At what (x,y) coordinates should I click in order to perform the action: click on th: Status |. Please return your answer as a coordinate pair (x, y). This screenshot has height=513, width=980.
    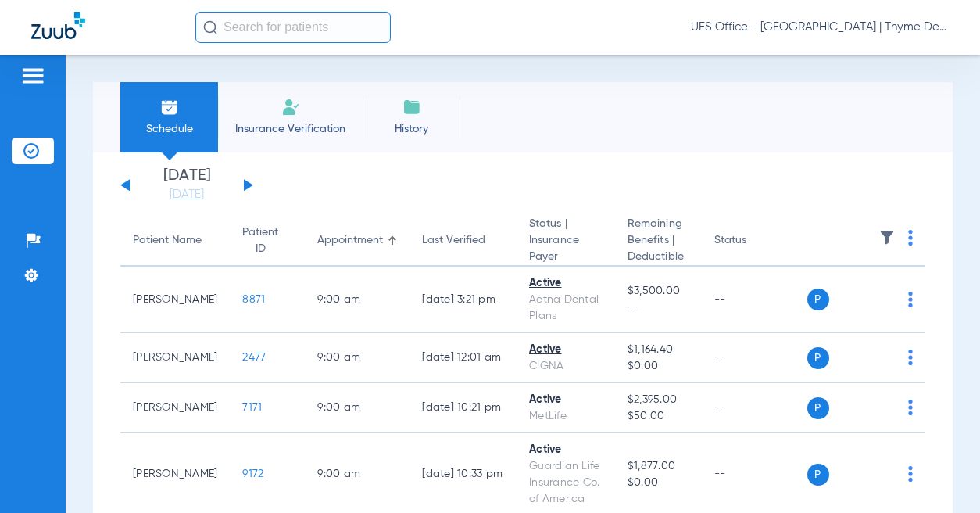
    Looking at the image, I should click on (566, 241).